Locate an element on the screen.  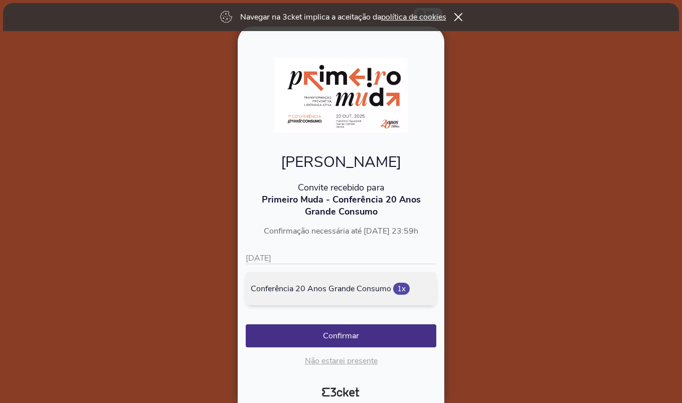
a: política de cookies is located at coordinates (414, 17).